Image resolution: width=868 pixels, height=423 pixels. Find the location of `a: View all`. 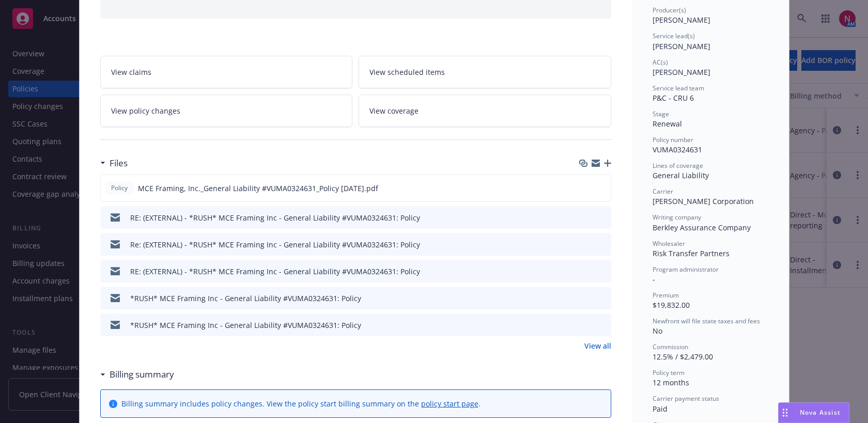

a: View all is located at coordinates (598, 346).